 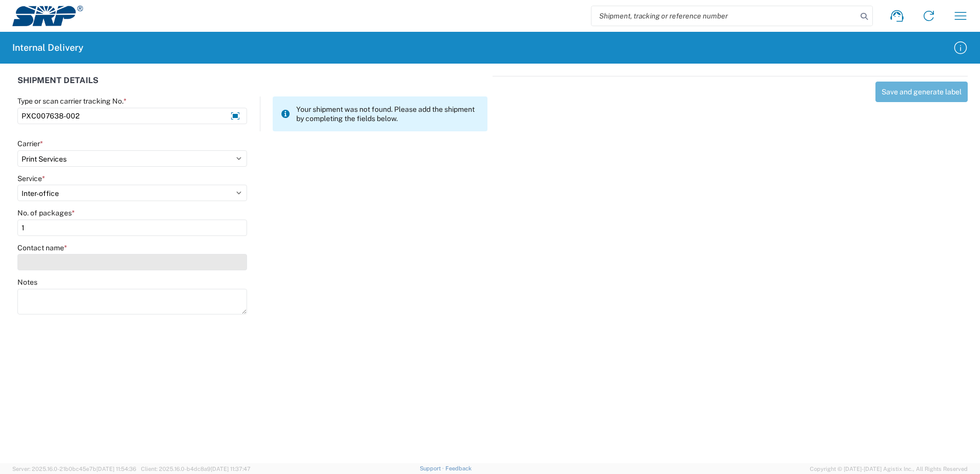 What do you see at coordinates (433, 468) in the screenshot?
I see `a: Support` at bounding box center [433, 468].